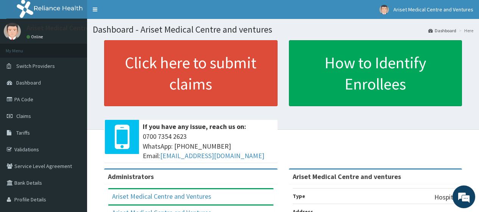 This screenshot has height=212, width=479. What do you see at coordinates (433, 9) in the screenshot?
I see `span: Ariset Medical Centre and Ventures` at bounding box center [433, 9].